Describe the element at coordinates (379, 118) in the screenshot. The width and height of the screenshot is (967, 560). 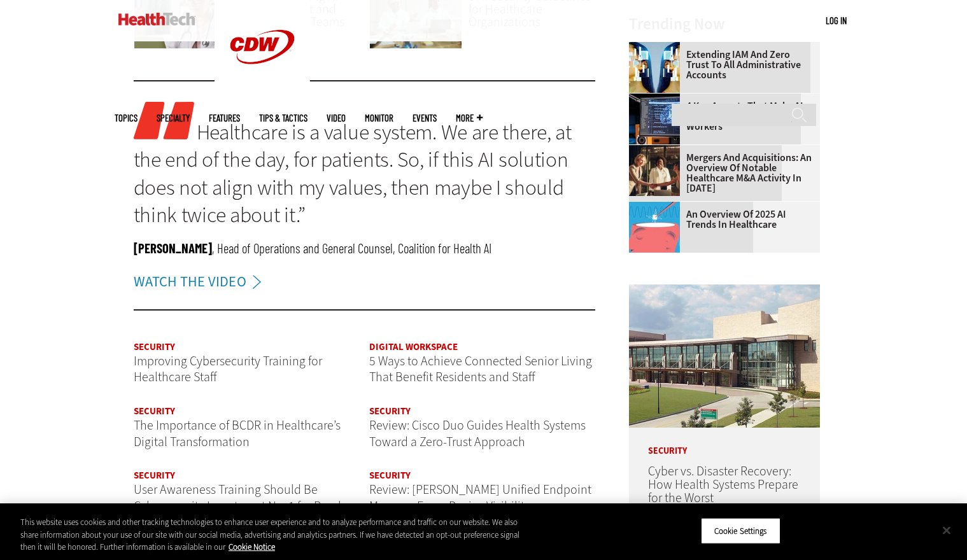
I see `a: MonITor` at that location.